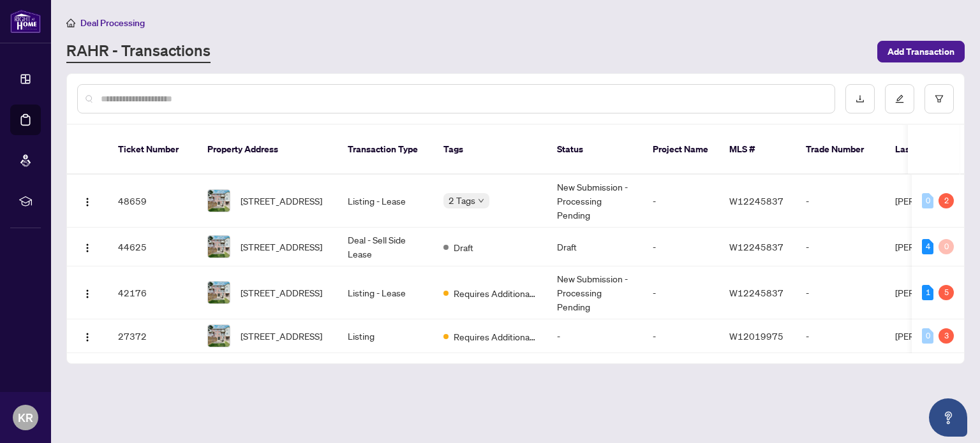  What do you see at coordinates (113, 23) in the screenshot?
I see `span: Deal Processing` at bounding box center [113, 23].